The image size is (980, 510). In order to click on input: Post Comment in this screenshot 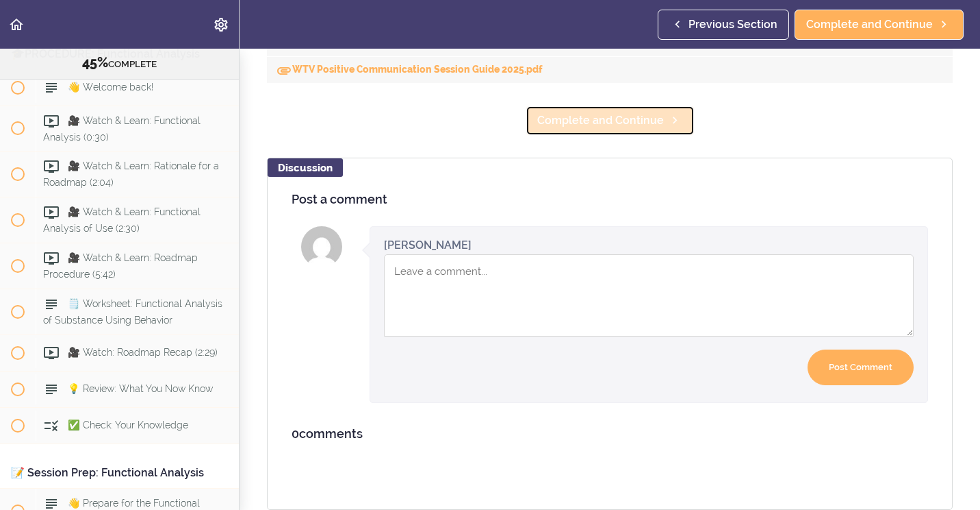, I will do `click(860, 367)`.